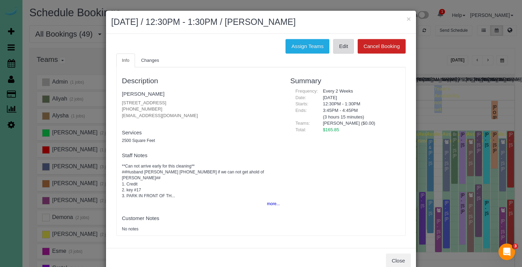 This screenshot has width=522, height=267. What do you see at coordinates (302, 104) in the screenshot?
I see `span: Starts:` at bounding box center [302, 104].